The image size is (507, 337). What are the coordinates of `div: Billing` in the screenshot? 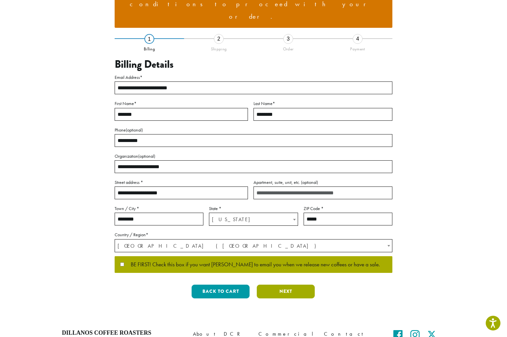 It's located at (149, 48).